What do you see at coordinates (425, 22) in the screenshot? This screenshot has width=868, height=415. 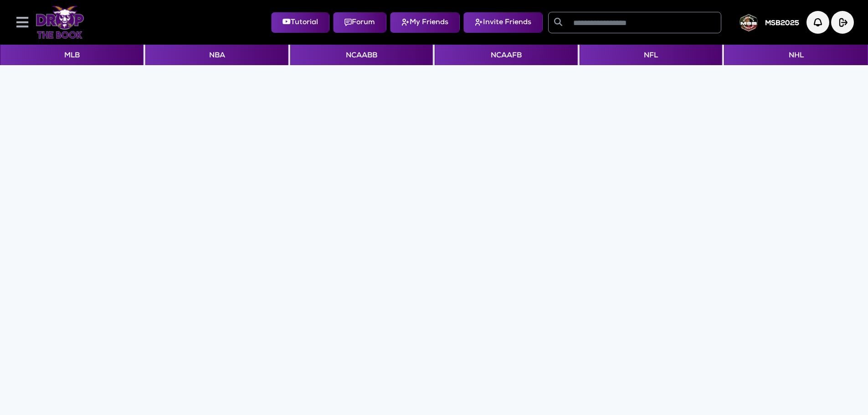 I see `button: My Friends` at bounding box center [425, 22].